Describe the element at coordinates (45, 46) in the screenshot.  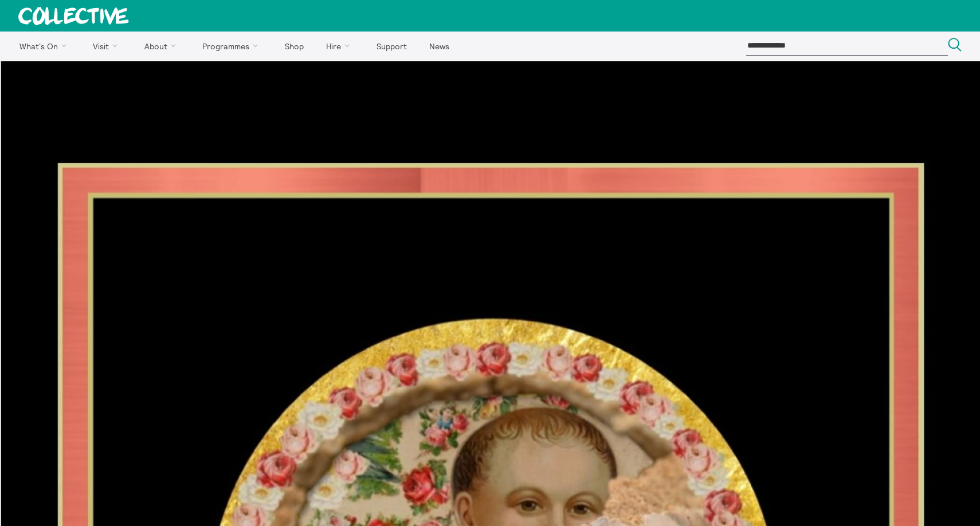
I see `a: What's On` at that location.